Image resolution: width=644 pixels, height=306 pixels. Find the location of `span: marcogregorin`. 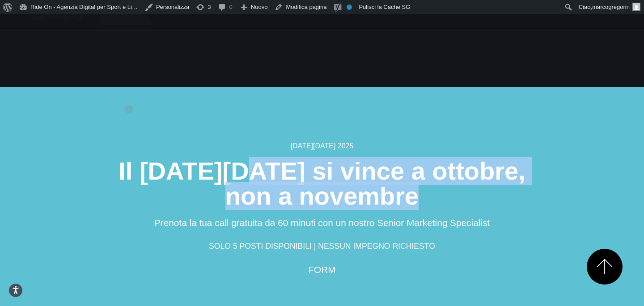

span: marcogregorin is located at coordinates (611, 7).